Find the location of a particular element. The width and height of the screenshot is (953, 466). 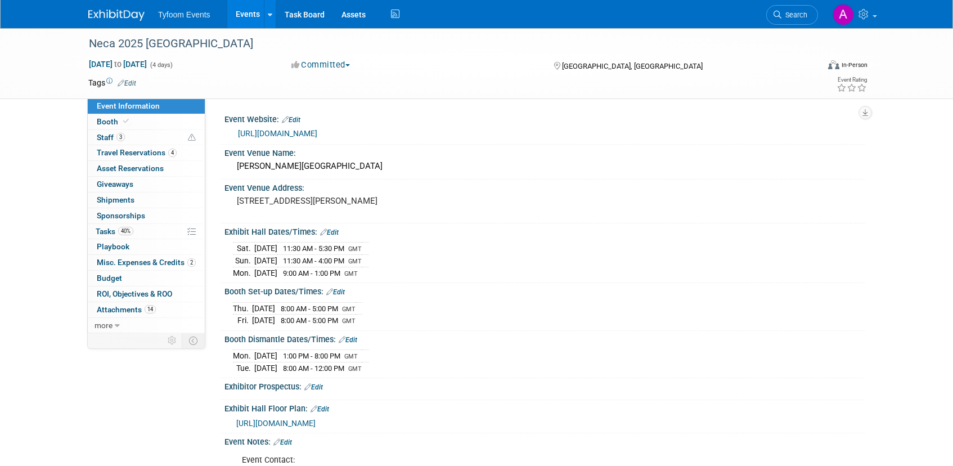

span: Sponsorships is located at coordinates (121, 215).